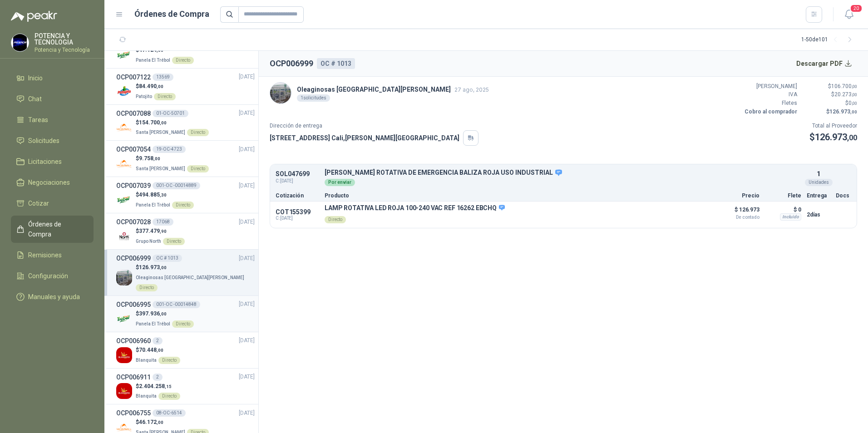 The image size is (868, 433). Describe the element at coordinates (471, 90) in the screenshot. I see `span: 27 ago, 2025` at that location.